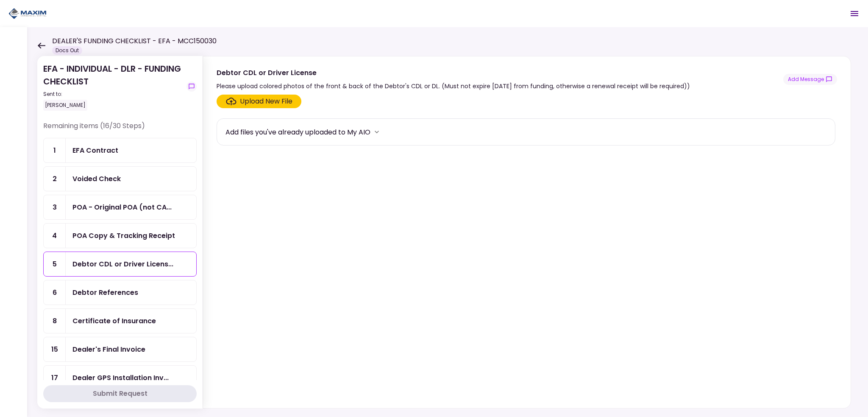 This screenshot has height=417, width=868. What do you see at coordinates (55, 264) in the screenshot?
I see `div: 5` at bounding box center [55, 264].